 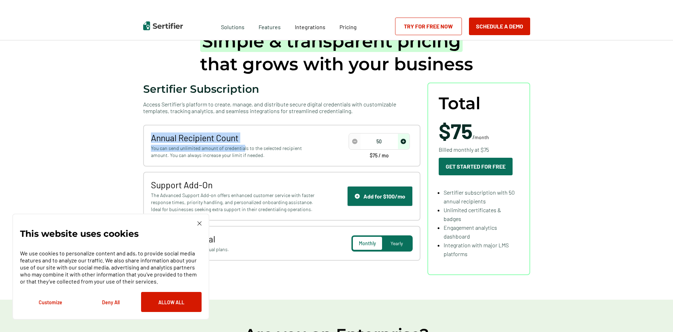 What do you see at coordinates (111, 268) in the screenshot?
I see `p: We use cookies to personalize content and ads, to provide social media features and to analyze ou...` at bounding box center [111, 268].